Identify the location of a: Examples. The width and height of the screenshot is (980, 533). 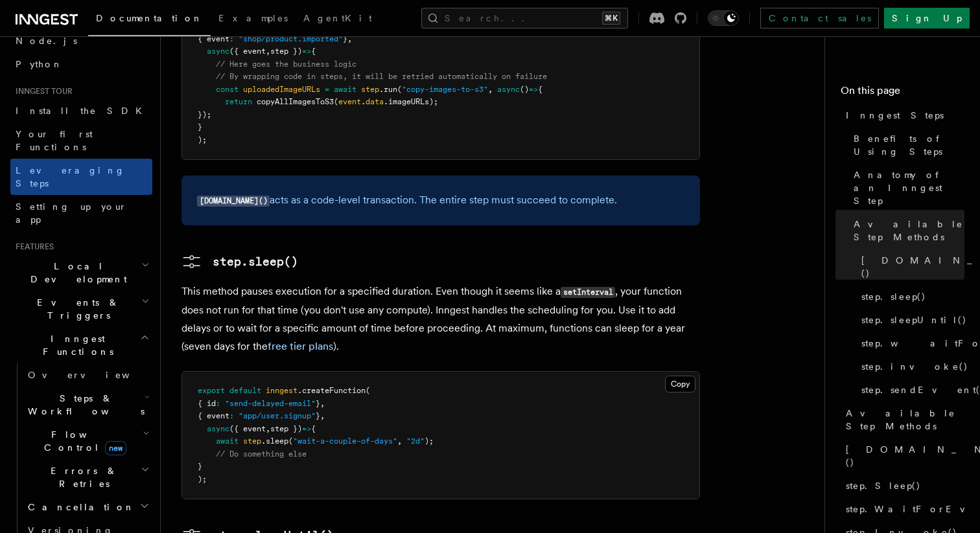
(253, 19).